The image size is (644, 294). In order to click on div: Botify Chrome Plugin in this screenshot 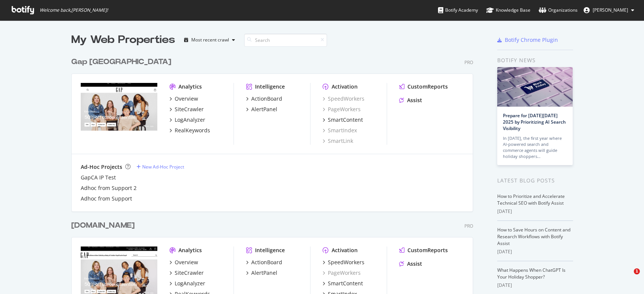, I will do `click(531, 40)`.